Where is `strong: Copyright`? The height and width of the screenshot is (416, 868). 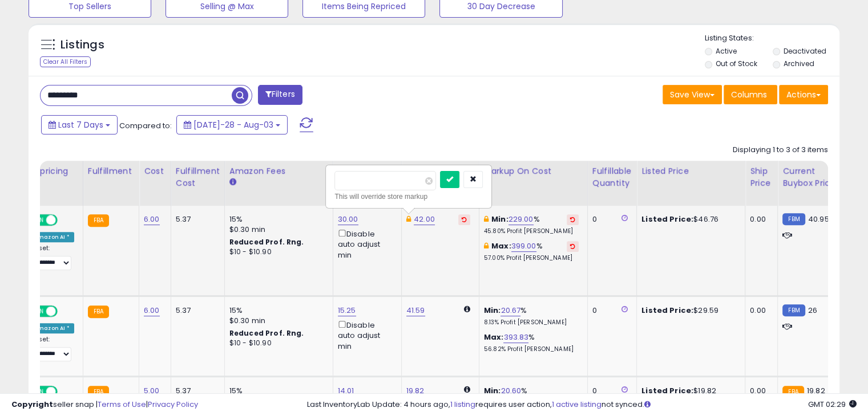 strong: Copyright is located at coordinates (32, 404).